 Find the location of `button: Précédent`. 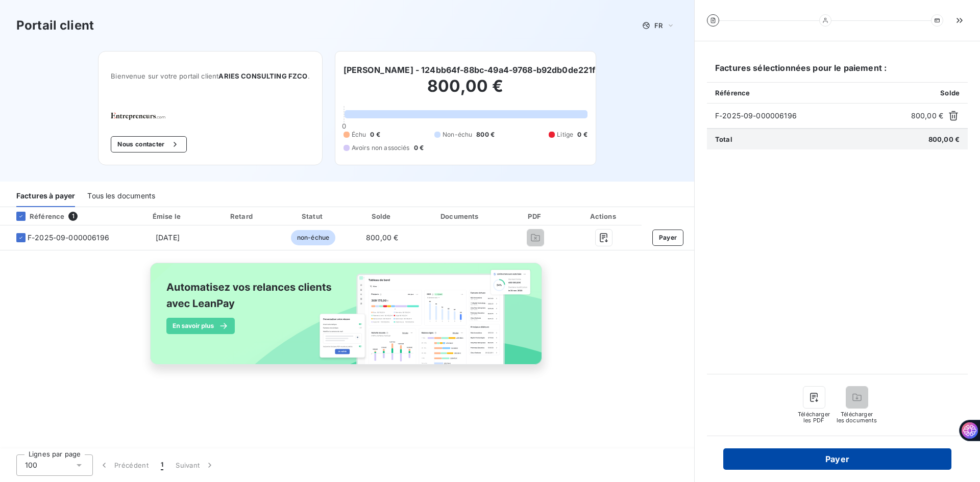

button: Précédent is located at coordinates (124, 465).